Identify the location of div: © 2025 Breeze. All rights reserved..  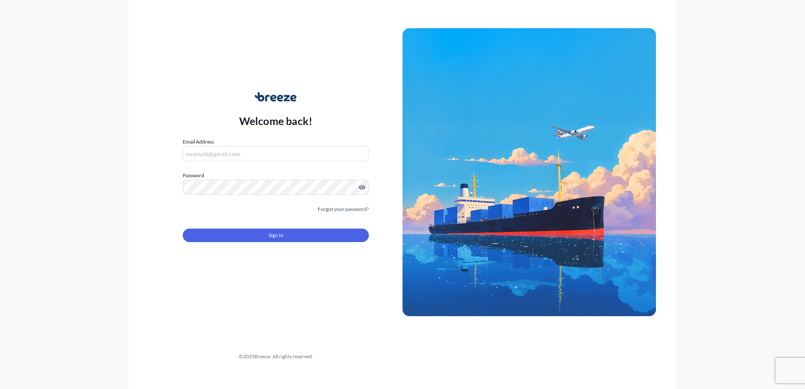
(276, 357).